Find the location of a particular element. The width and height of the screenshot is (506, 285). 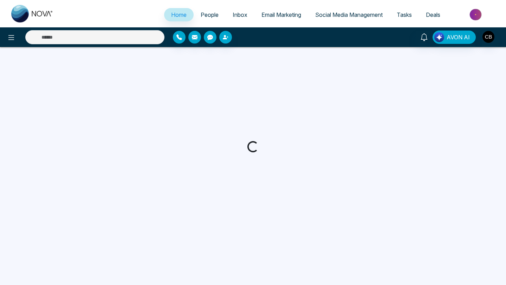

span: Email Marketing is located at coordinates (281, 15).